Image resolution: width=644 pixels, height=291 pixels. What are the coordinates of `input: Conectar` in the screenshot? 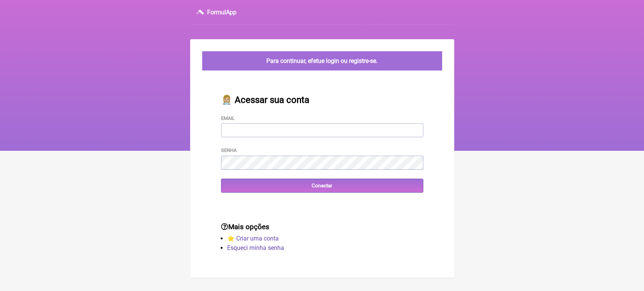 It's located at (322, 185).